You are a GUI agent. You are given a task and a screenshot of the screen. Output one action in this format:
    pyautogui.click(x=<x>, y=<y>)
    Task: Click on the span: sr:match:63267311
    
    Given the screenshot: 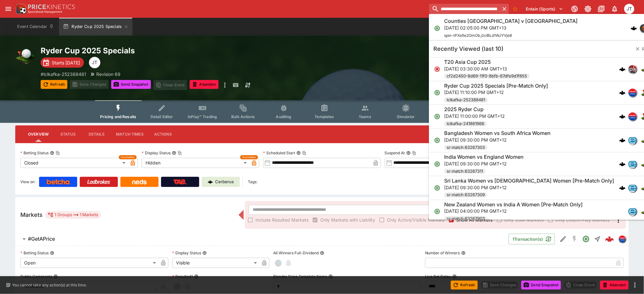 What is the action you would take?
    pyautogui.click(x=465, y=171)
    